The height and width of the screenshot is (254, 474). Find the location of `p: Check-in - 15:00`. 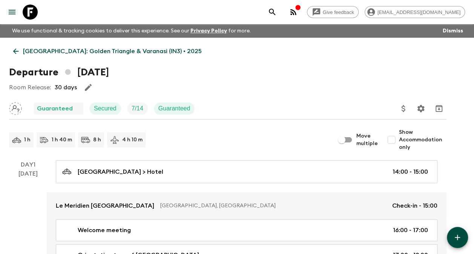

p: Check-in - 15:00 is located at coordinates (414, 206).